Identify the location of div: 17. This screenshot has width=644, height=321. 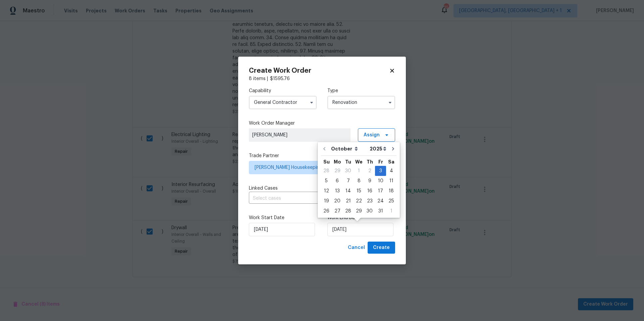
(380, 191).